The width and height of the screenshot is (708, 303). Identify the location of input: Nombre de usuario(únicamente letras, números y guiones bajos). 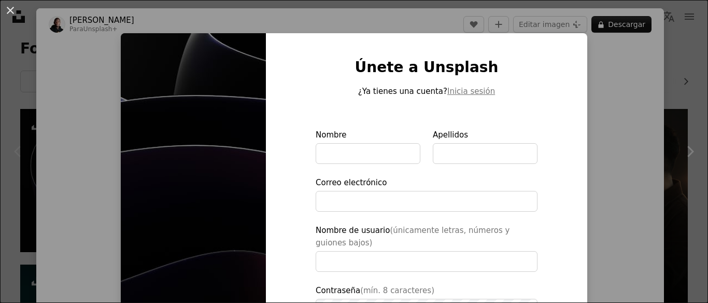
(426, 261).